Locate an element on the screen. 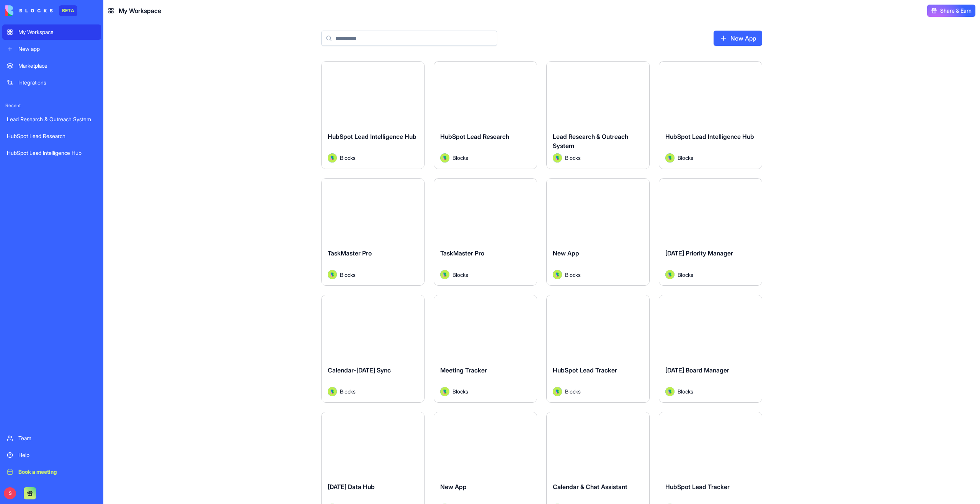  a: Meeting TrackerAvatarBlocks is located at coordinates (485, 349).